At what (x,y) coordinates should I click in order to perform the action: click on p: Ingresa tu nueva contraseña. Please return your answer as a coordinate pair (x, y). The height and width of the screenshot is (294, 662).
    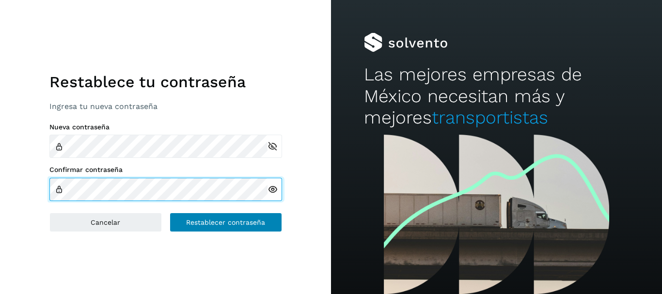
    Looking at the image, I should click on (166, 106).